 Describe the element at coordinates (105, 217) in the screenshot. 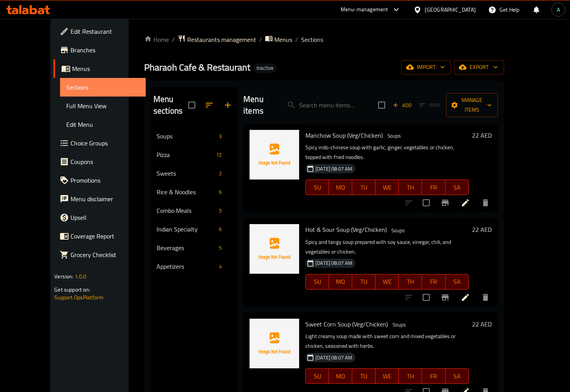

I see `span: Upsell` at that location.